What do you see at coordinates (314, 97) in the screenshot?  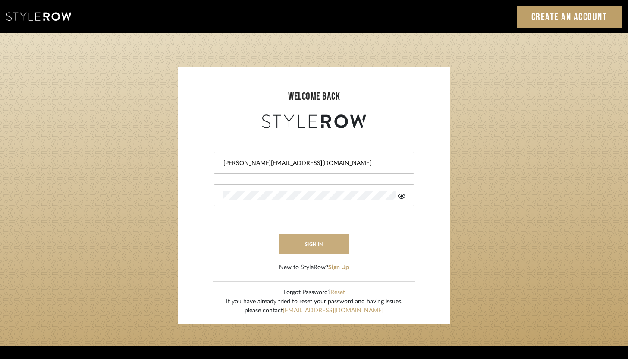 I see `div: welcome back` at bounding box center [314, 97].